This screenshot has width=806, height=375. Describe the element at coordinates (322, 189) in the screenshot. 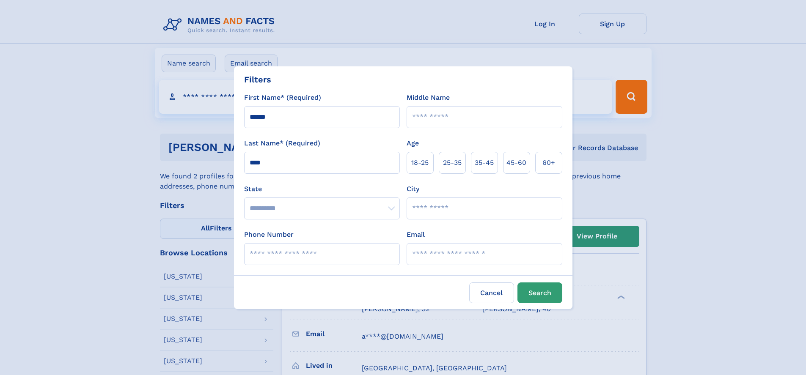

I see `label: State` at that location.